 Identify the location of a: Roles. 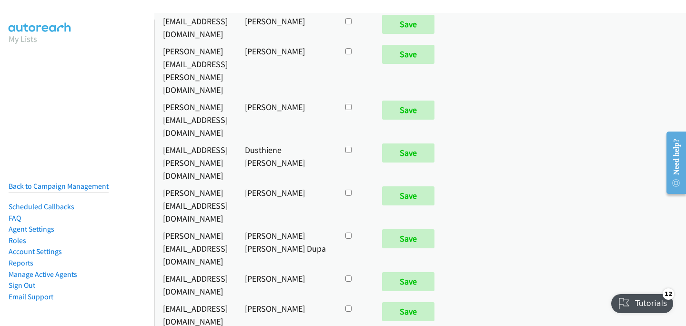
(17, 240).